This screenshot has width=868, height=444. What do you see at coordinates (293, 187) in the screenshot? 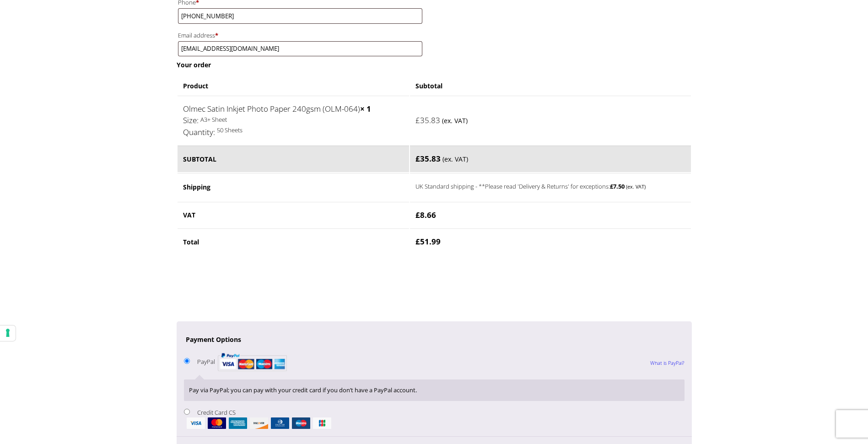
I see `th: Shipping` at bounding box center [293, 187].